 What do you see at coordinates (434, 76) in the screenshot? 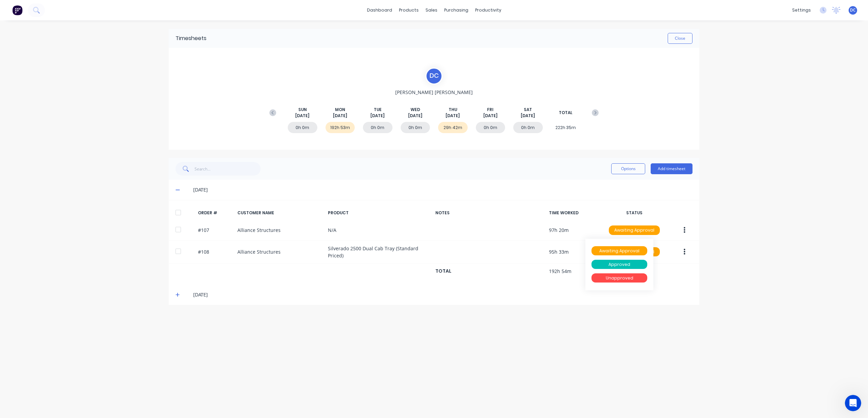
I see `div: D C` at bounding box center [434, 76].